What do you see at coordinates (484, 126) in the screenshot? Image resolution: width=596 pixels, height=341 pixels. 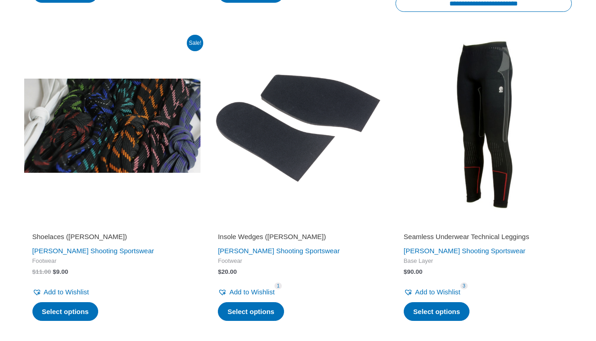 I see `img: Seamless Underwear Technical Leggings` at bounding box center [484, 126].